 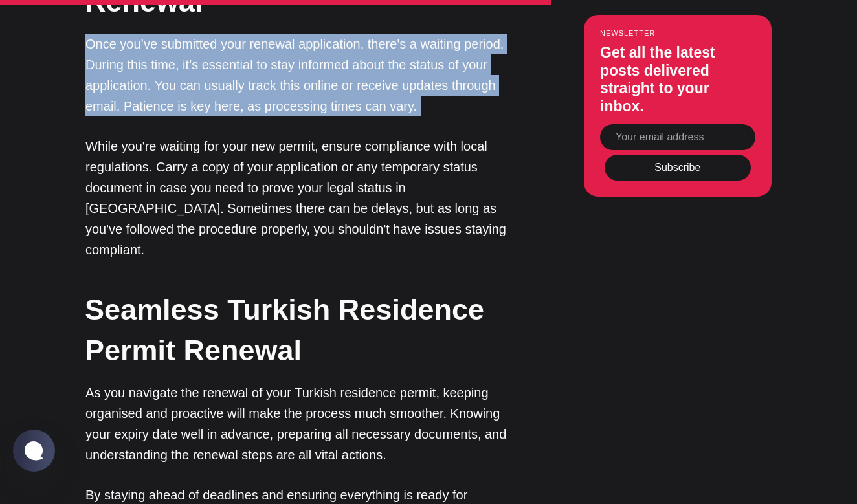 What do you see at coordinates (678, 80) in the screenshot?
I see `h3: Get all the latest posts delivered straight to your inbox.` at bounding box center [678, 80].